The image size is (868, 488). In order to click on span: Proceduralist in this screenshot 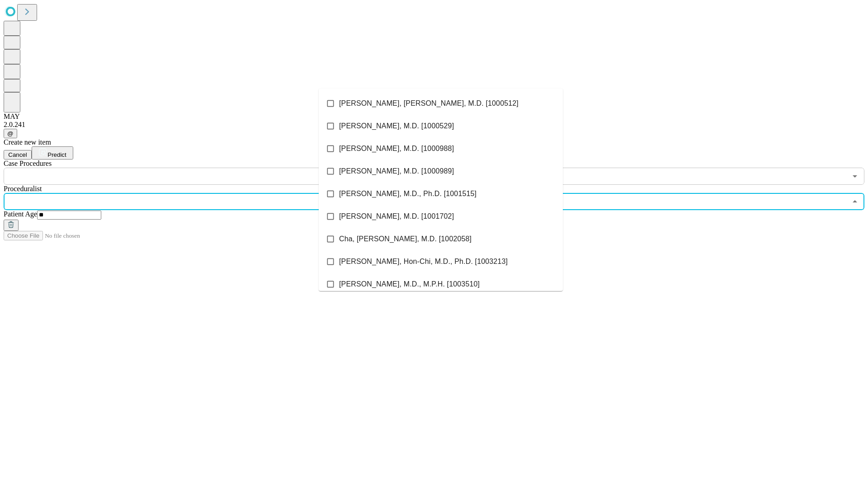, I will do `click(22, 188)`.